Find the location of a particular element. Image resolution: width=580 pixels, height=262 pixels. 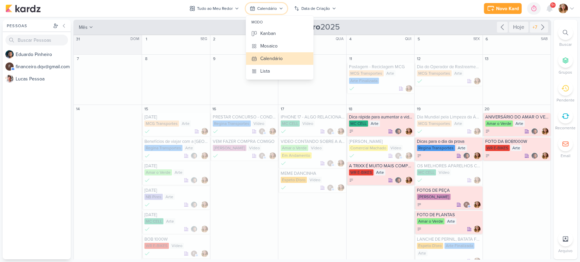

div: A Fazer is located at coordinates (488, 132).